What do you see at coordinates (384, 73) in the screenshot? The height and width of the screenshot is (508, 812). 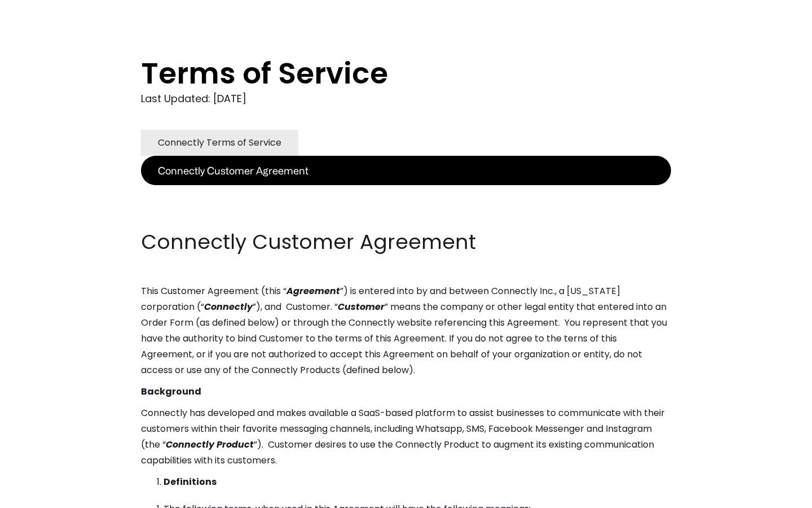 I see `h1: Terms of Service` at bounding box center [384, 73].